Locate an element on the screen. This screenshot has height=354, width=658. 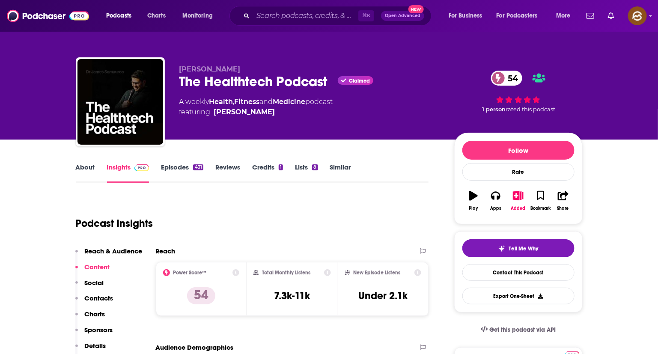
a: Dr. James Somauroo is located at coordinates (244, 112).